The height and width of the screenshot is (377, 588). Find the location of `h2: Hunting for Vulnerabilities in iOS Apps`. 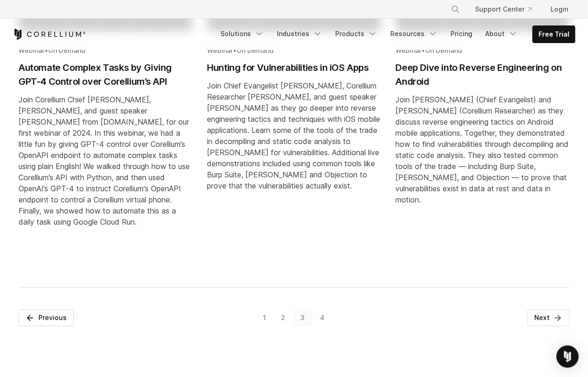

h2: Hunting for Vulnerabilities in iOS Apps is located at coordinates (294, 68).